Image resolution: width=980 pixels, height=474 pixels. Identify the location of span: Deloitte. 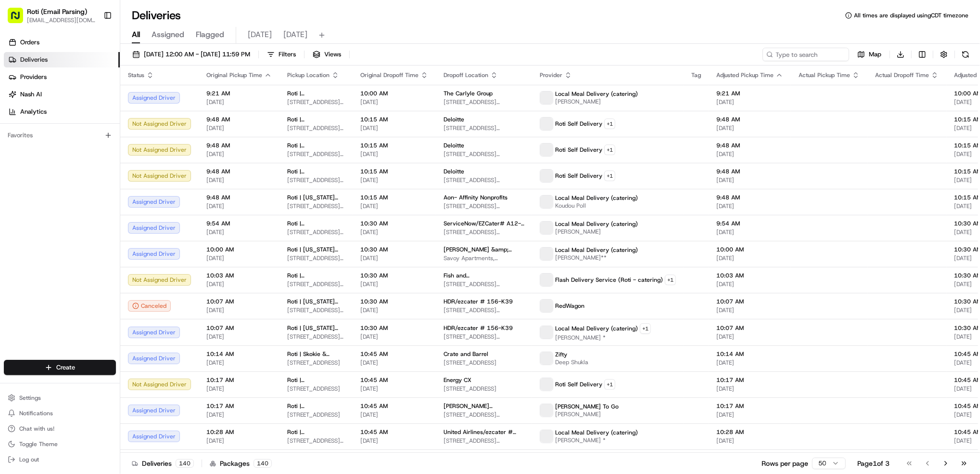
(454, 171).